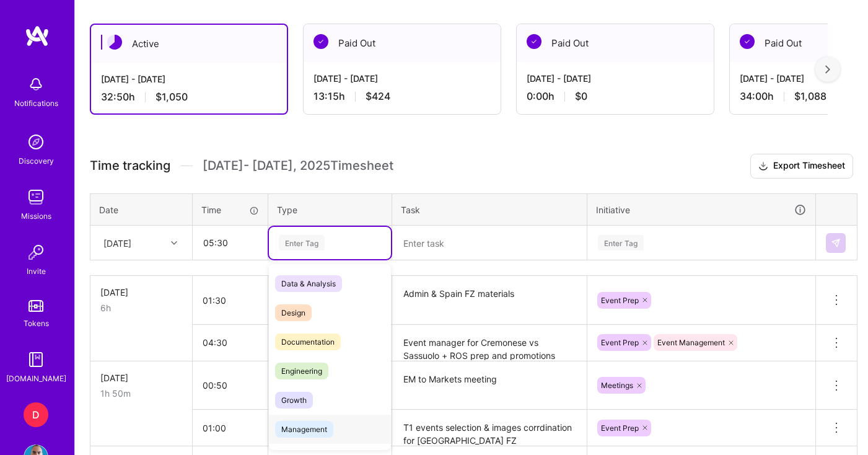  I want to click on a: D, so click(36, 415).